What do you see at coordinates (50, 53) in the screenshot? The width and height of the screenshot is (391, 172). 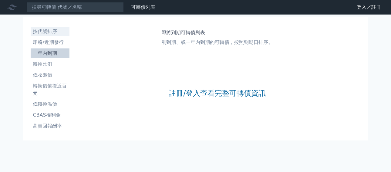 I see `li: 一年內到期` at bounding box center [50, 53].